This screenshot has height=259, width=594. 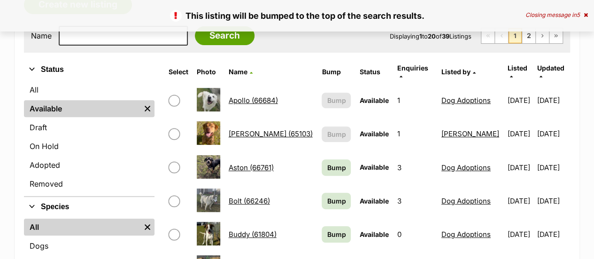 I want to click on span: 5, so click(x=578, y=15).